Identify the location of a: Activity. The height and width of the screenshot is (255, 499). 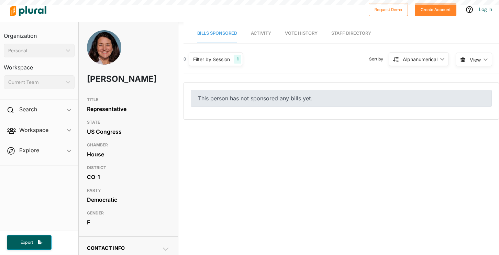
(261, 33).